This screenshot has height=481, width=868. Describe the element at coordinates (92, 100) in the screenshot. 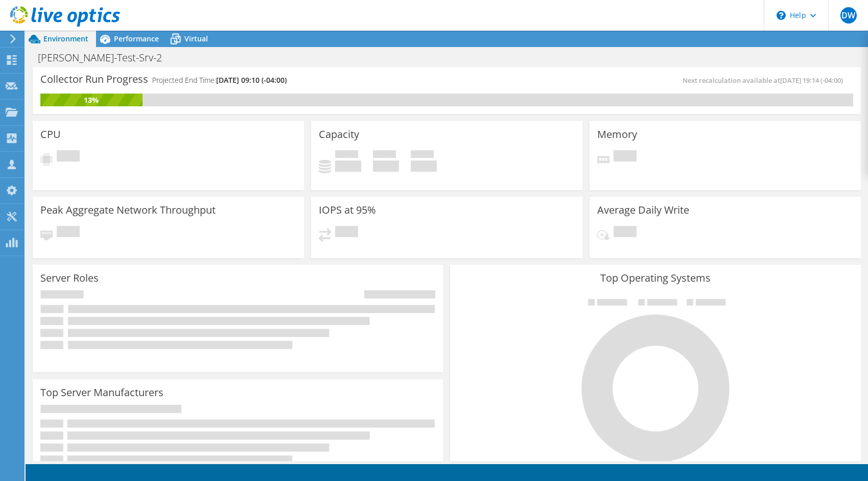

I see `div: 13%` at that location.